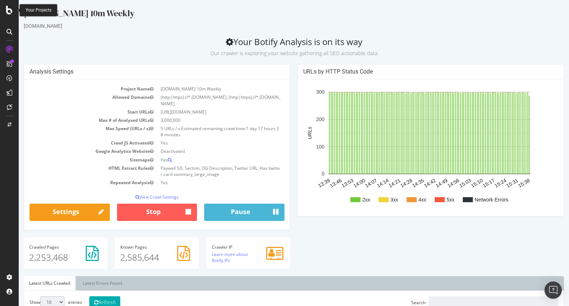 The image size is (569, 306). What do you see at coordinates (75, 89) in the screenshot?
I see `td: Project Name` at bounding box center [75, 89].